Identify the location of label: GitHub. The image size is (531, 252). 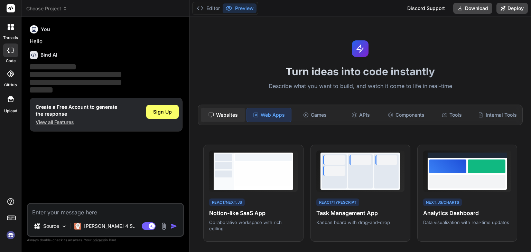
(10, 85).